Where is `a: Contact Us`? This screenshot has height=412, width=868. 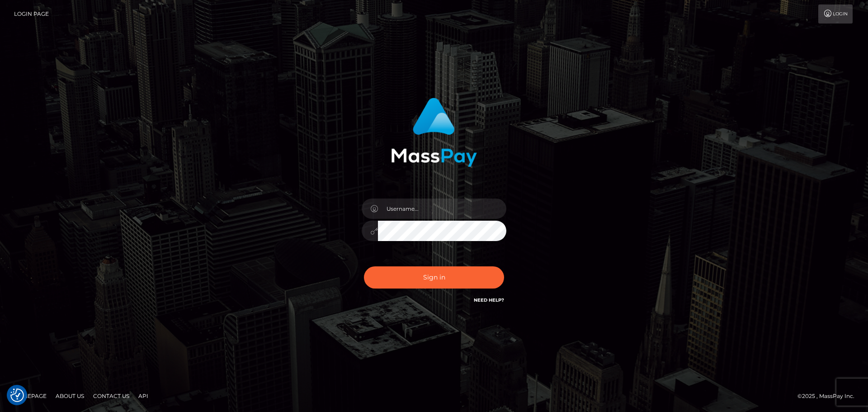 a: Contact Us is located at coordinates (111, 396).